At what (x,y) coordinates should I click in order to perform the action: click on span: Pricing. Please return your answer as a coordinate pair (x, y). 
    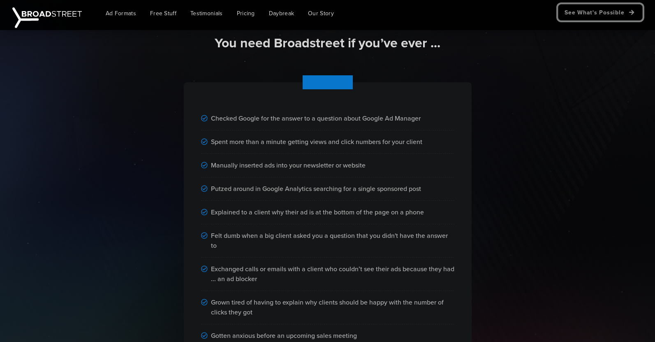
    Looking at the image, I should click on (246, 13).